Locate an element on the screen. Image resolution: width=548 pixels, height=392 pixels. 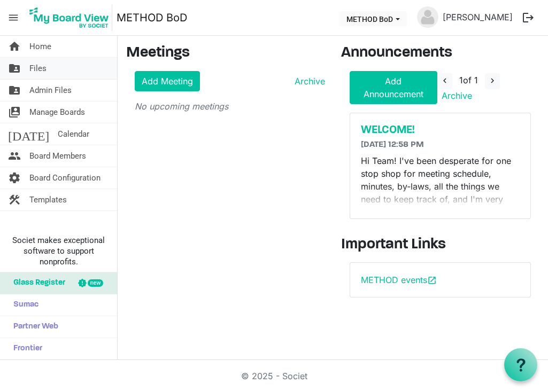
span: Partner Web is located at coordinates (33, 327).